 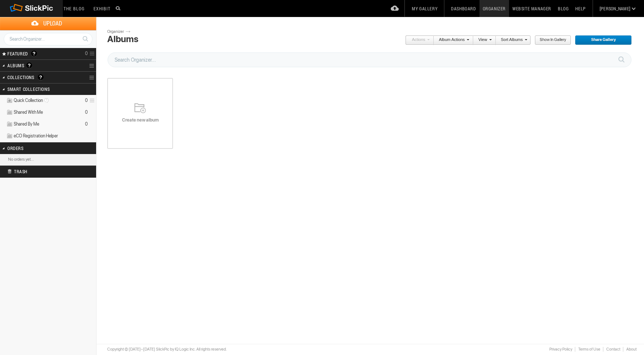 I want to click on a: About, so click(x=630, y=349).